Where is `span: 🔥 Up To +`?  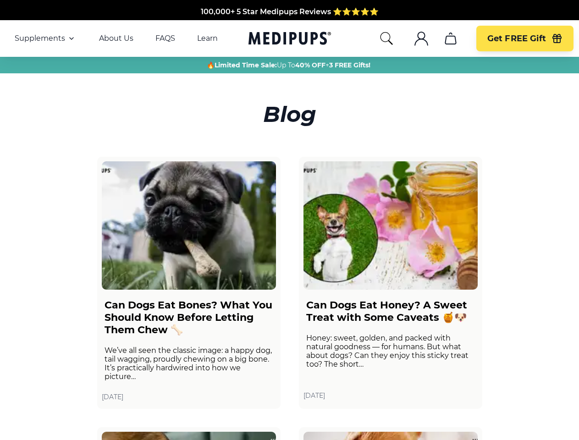
span: 🔥 Up To + is located at coordinates (288, 65).